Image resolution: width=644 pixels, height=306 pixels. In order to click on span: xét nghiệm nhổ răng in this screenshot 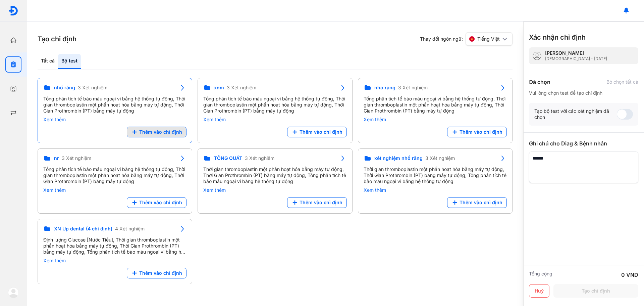, I will do `click(399, 158)`.